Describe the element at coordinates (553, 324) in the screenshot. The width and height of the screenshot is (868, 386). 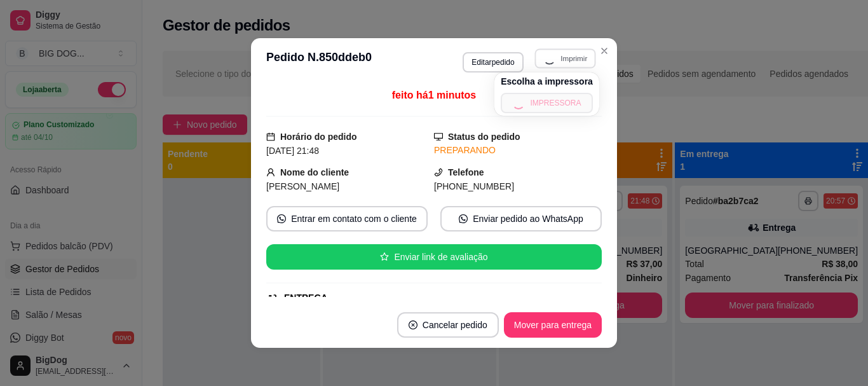
I see `button: Mover para entrega` at that location.